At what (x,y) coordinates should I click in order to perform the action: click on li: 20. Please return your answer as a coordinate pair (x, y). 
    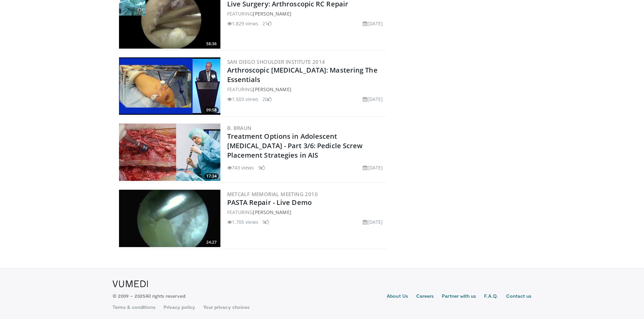
    Looking at the image, I should click on (267, 99).